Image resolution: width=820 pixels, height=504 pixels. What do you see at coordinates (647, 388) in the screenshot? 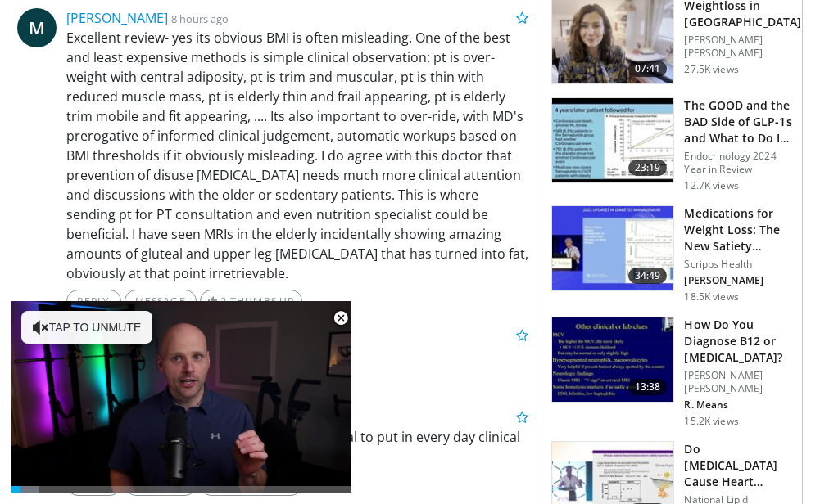
I see `span: 13:38` at bounding box center [647, 388].